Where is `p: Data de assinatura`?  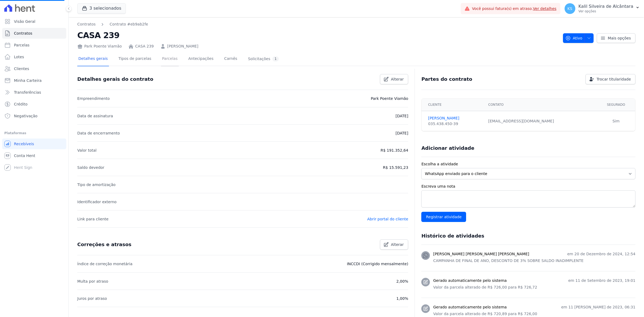 p: Data de assinatura is located at coordinates (95, 116).